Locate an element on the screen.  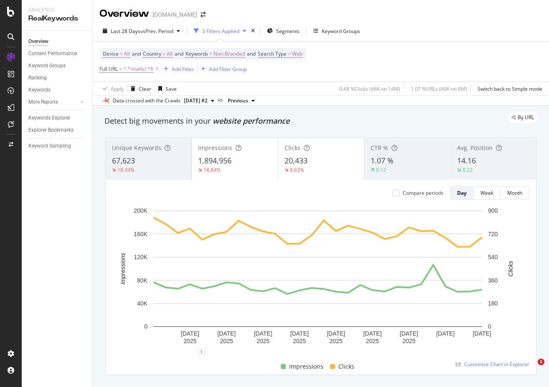
span: Full URL is located at coordinates (109, 68).